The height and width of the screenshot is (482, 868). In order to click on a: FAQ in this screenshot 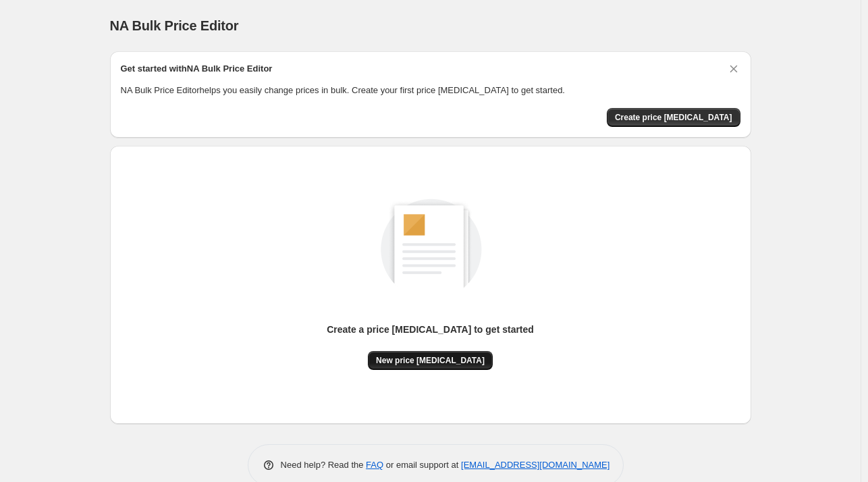, I will do `click(375, 464)`.